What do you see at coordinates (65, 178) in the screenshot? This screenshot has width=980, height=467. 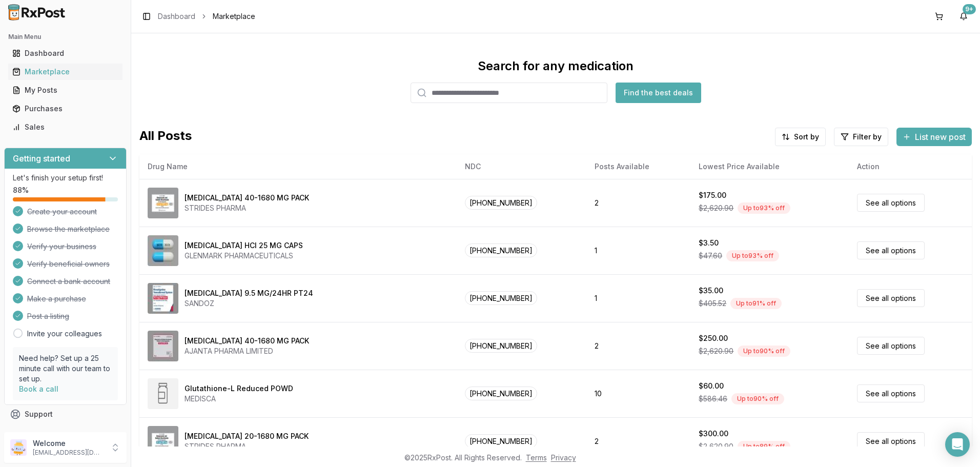 I see `p: Let's finish your setup first!` at bounding box center [65, 178].